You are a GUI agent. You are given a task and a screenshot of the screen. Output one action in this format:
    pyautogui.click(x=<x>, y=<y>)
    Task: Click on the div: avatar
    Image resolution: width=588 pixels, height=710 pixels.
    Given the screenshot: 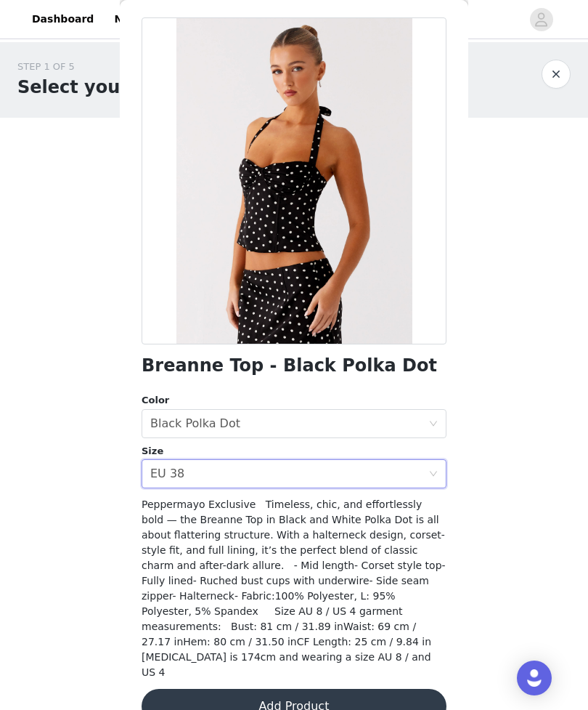 What is the action you would take?
    pyautogui.click(x=541, y=20)
    